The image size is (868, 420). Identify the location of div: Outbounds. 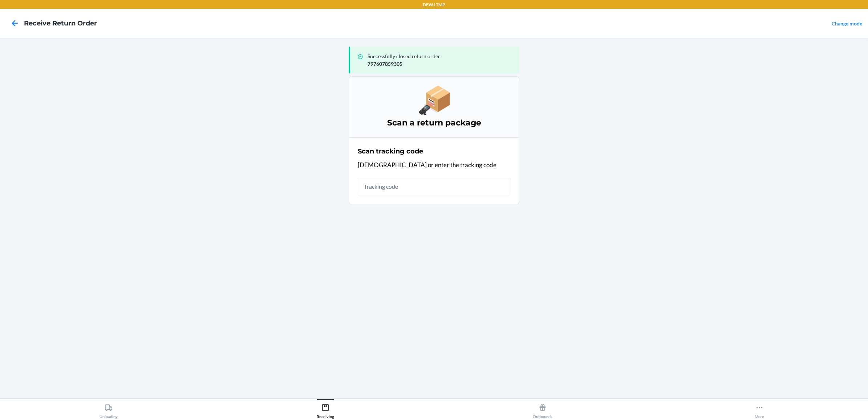
(542, 410).